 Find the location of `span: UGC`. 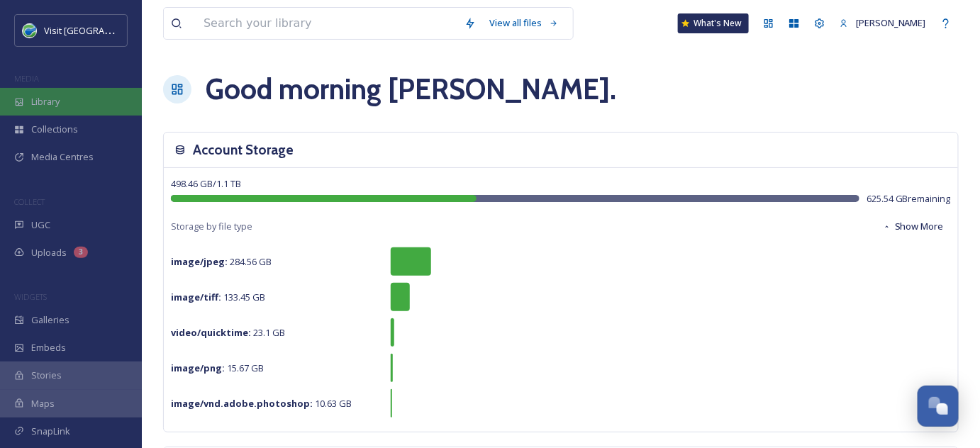

span: UGC is located at coordinates (40, 224).